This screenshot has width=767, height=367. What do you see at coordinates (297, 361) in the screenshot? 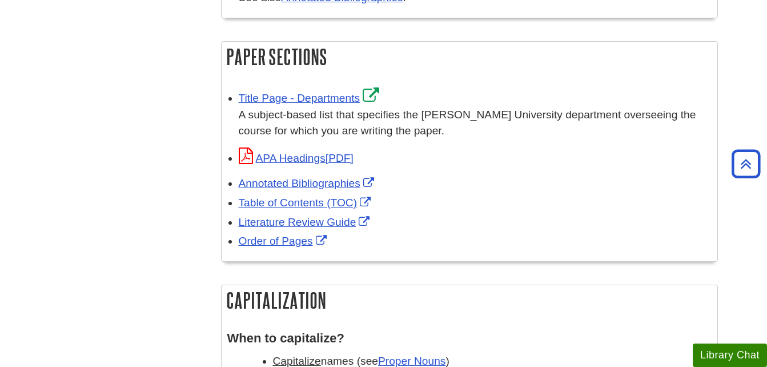
I see `u: Capitalize` at bounding box center [297, 361].